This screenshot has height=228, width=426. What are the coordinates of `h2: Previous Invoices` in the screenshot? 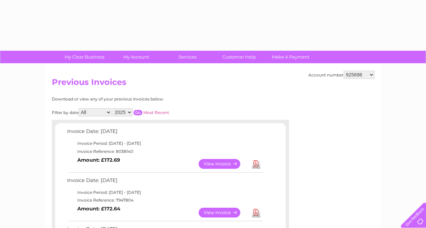 It's located at (213, 84).